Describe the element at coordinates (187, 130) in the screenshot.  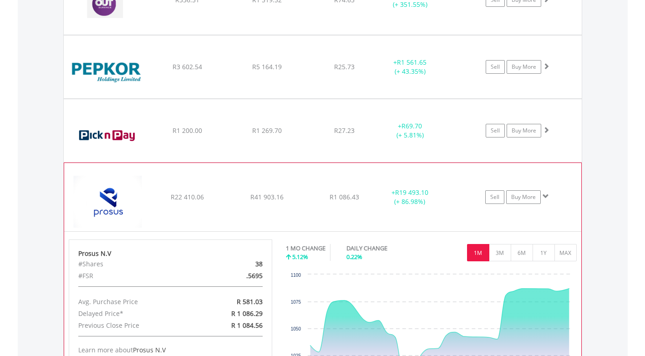
I see `span: R1 200.00` at that location.